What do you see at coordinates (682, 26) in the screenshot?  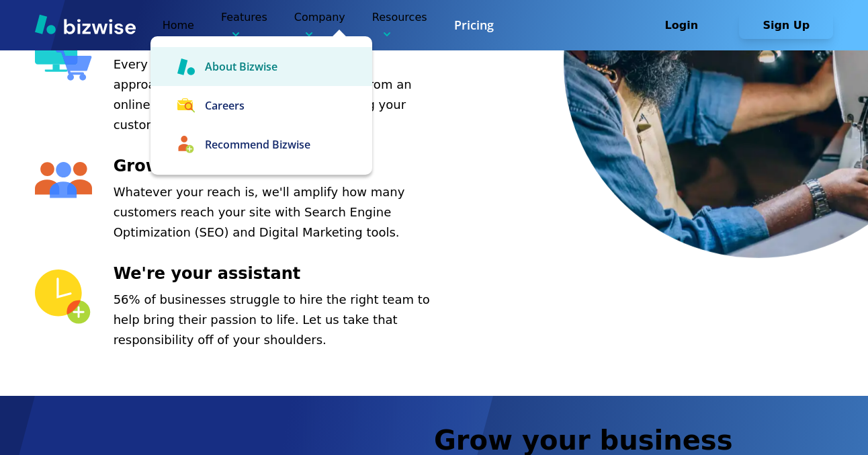 I see `button: Login` at bounding box center [682, 26].